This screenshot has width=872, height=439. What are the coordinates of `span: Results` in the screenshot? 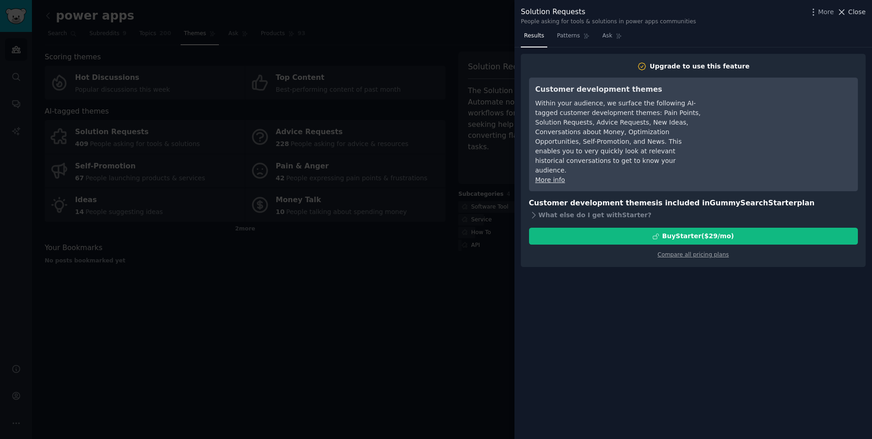 It's located at (534, 36).